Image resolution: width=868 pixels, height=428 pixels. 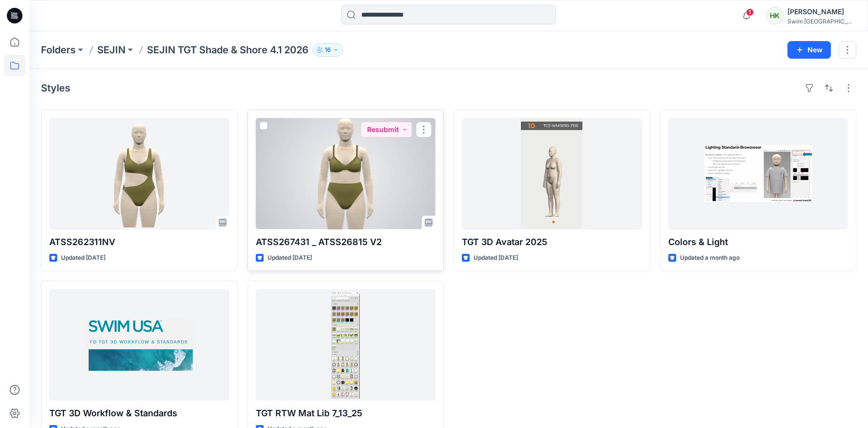 What do you see at coordinates (346, 242) in the screenshot?
I see `p: ATSS267431 _ ATSS26815 V2` at bounding box center [346, 242].